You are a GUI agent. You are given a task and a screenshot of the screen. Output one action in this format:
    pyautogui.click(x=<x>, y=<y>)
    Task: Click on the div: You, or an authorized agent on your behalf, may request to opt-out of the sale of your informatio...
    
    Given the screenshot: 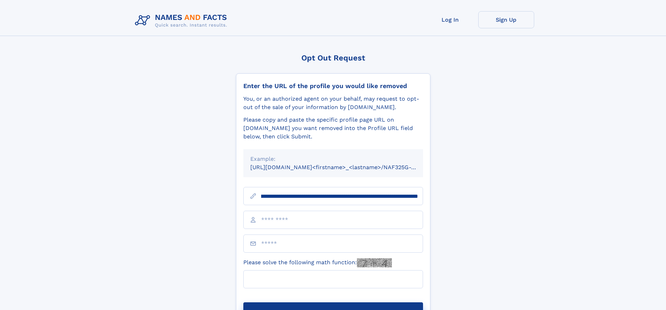 What is the action you would take?
    pyautogui.click(x=333, y=103)
    